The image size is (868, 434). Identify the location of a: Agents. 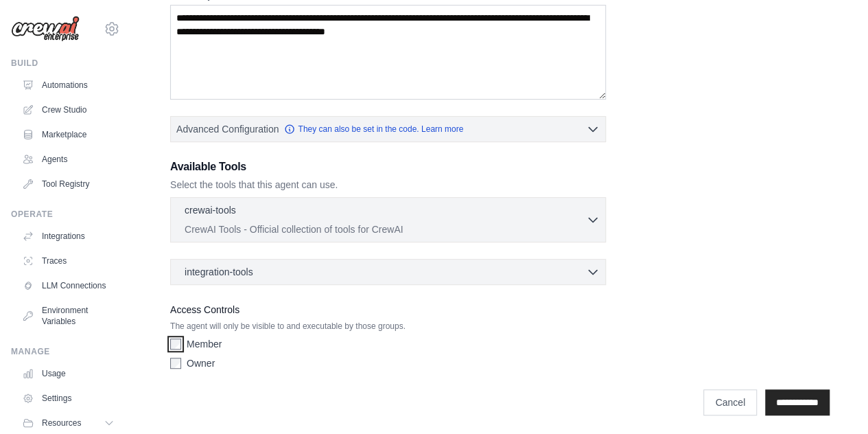
(68, 160).